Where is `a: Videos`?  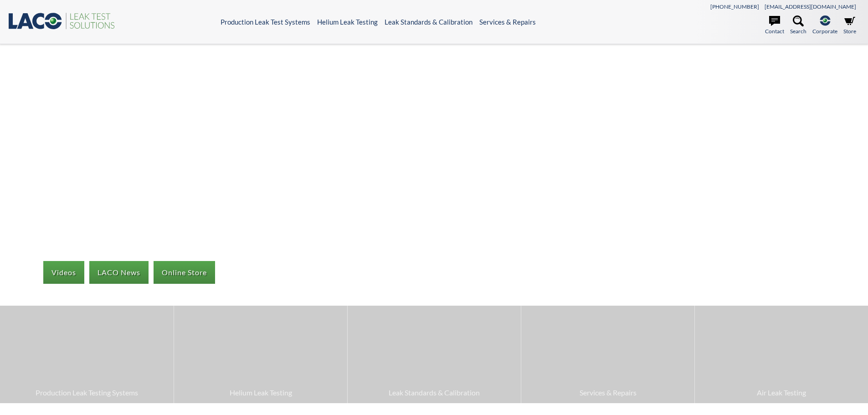
a: Videos is located at coordinates (64, 273).